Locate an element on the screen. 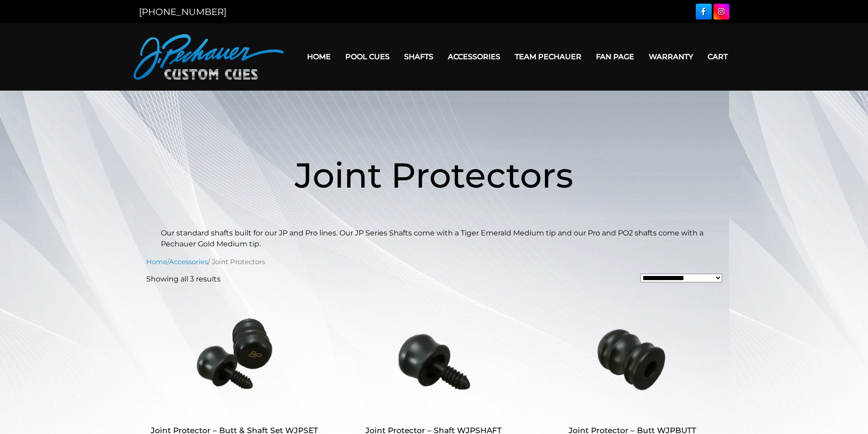 The width and height of the screenshot is (868, 434). img: Joint Protector - Shaft WJPSHAFT is located at coordinates (433, 353).